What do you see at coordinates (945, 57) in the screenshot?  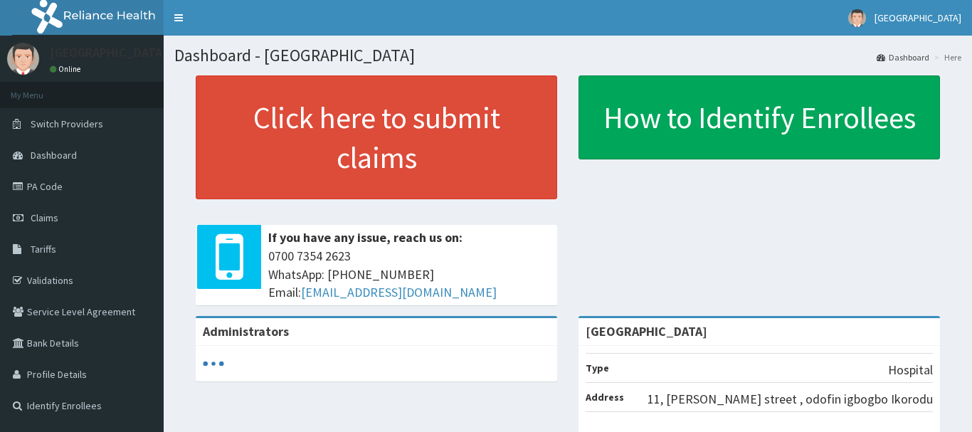 I see `li: Here` at bounding box center [945, 57].